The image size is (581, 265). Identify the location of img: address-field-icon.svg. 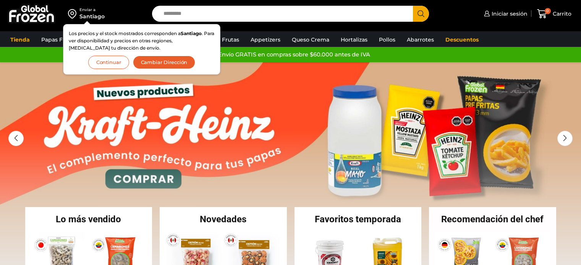
(74, 14).